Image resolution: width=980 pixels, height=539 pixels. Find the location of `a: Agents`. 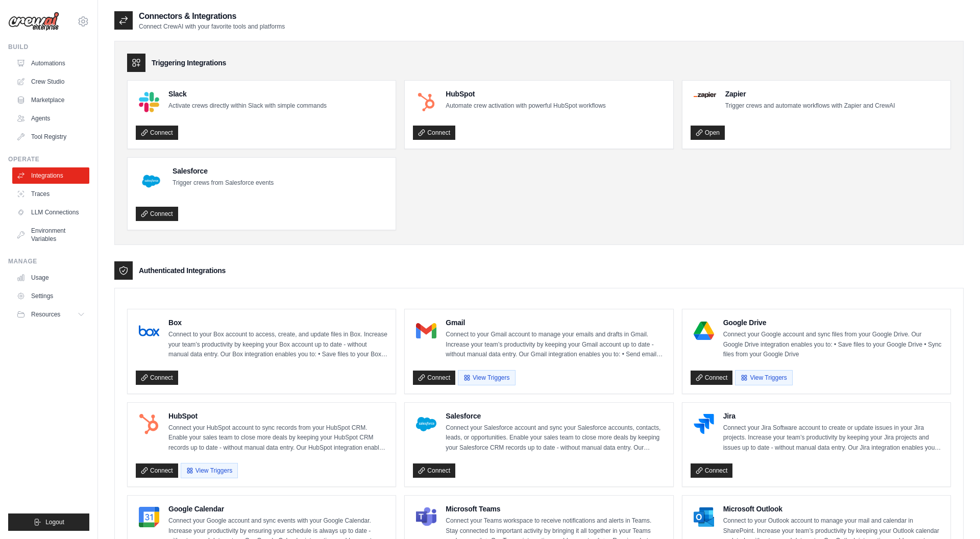

a: Agents is located at coordinates (51, 118).